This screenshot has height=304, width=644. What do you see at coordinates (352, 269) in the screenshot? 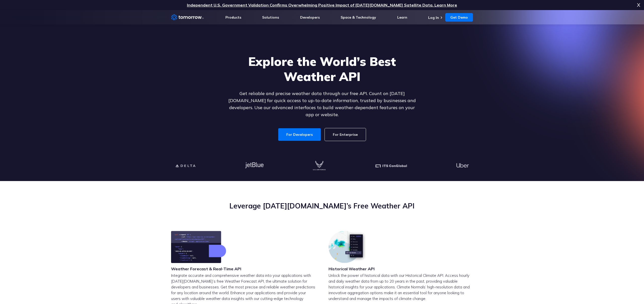
I see `h3: Historical Weather API` at bounding box center [352, 269].